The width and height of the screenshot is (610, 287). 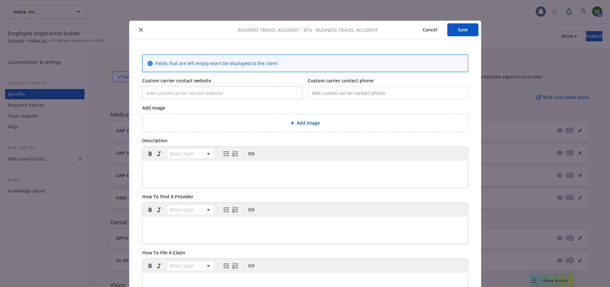 I want to click on span: Fields that are left empty won't be displayed to the client, so click(x=216, y=63).